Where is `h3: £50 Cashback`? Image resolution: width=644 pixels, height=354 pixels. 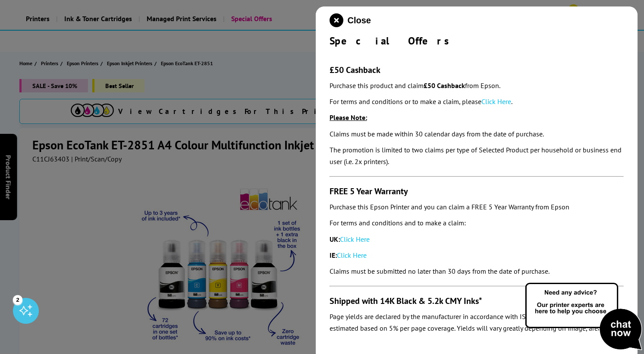
h3: £50 Cashback is located at coordinates (477, 70).